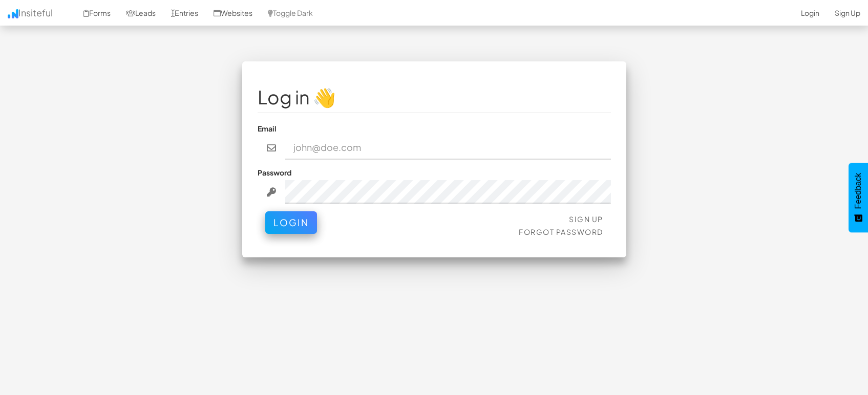 The width and height of the screenshot is (868, 395). What do you see at coordinates (291, 223) in the screenshot?
I see `button: Login` at bounding box center [291, 223].